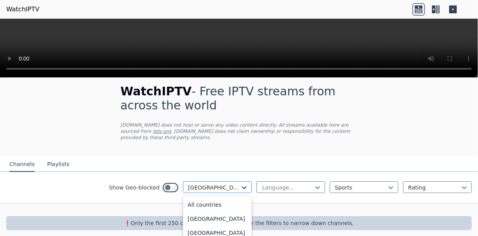 The height and width of the screenshot is (236, 478). I want to click on a: iptv-org, so click(162, 131).